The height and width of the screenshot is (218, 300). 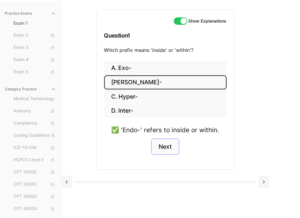 I want to click on button: Exam 1, so click(x=34, y=23).